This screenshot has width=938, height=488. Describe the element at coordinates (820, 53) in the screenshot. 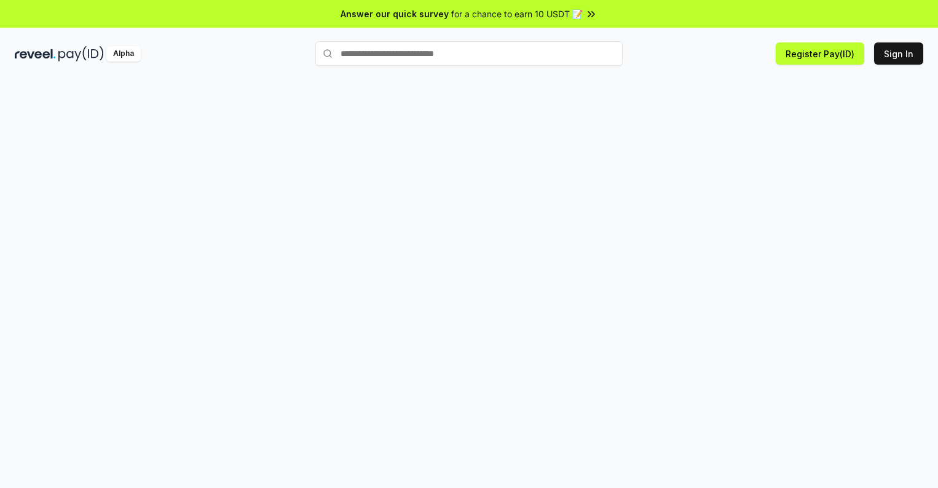

I see `button: Register Pay(ID)` at that location.